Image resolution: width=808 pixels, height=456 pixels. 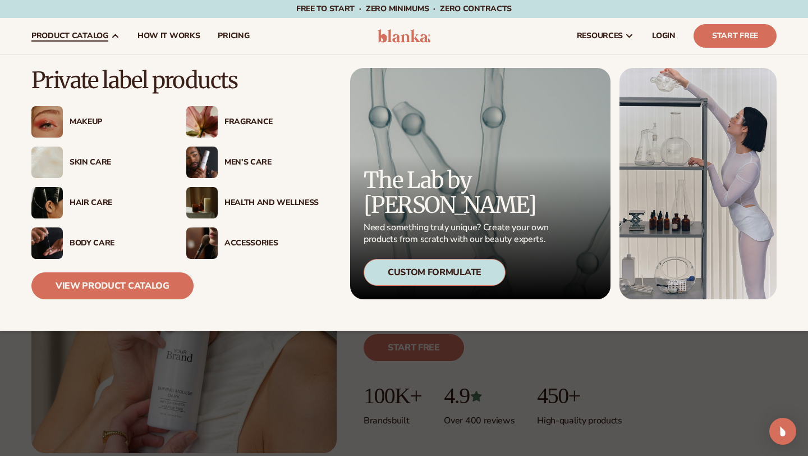 What do you see at coordinates (70, 36) in the screenshot?
I see `span: product catalog` at bounding box center [70, 36].